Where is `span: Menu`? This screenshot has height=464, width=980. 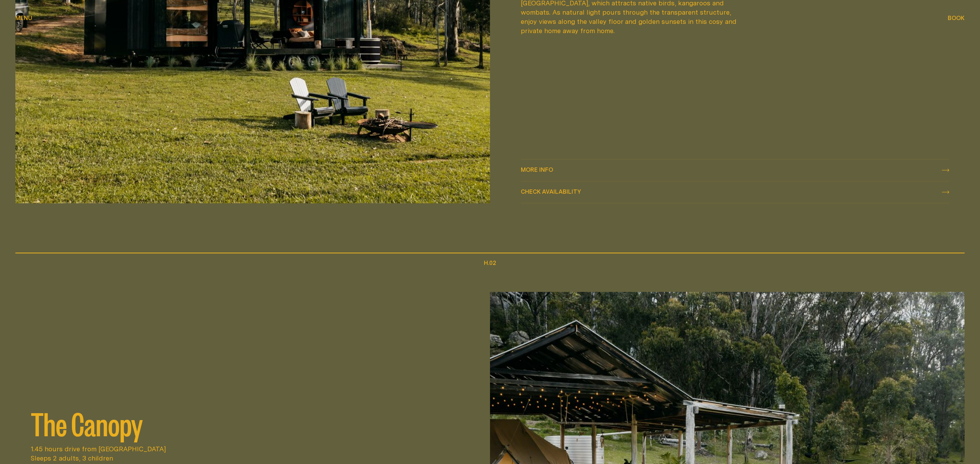 span: Menu is located at coordinates (24, 18).